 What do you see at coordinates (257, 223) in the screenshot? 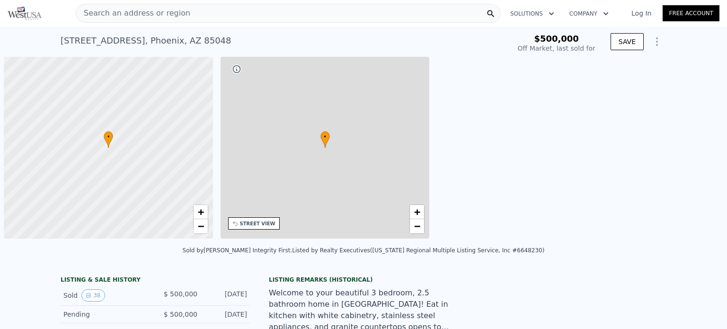
I see `div: STREET VIEW` at bounding box center [257, 223].